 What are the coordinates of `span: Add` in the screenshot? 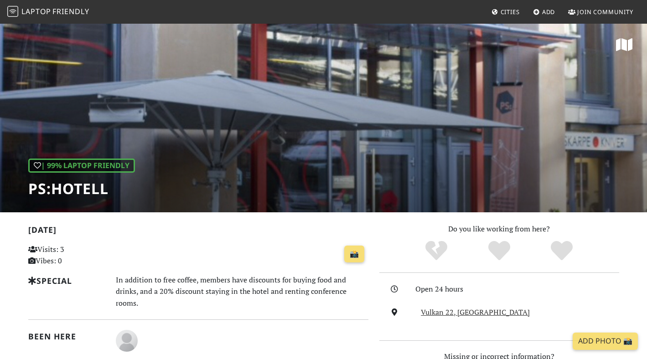 It's located at (549, 12).